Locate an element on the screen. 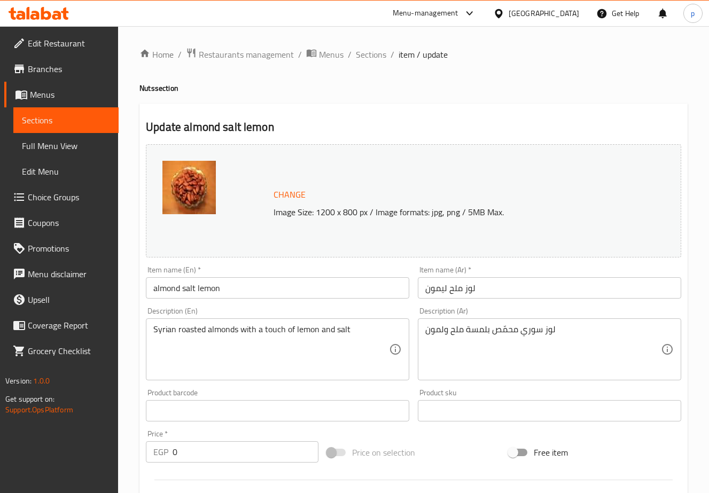 The height and width of the screenshot is (493, 709). span: Promotions is located at coordinates (69, 248).